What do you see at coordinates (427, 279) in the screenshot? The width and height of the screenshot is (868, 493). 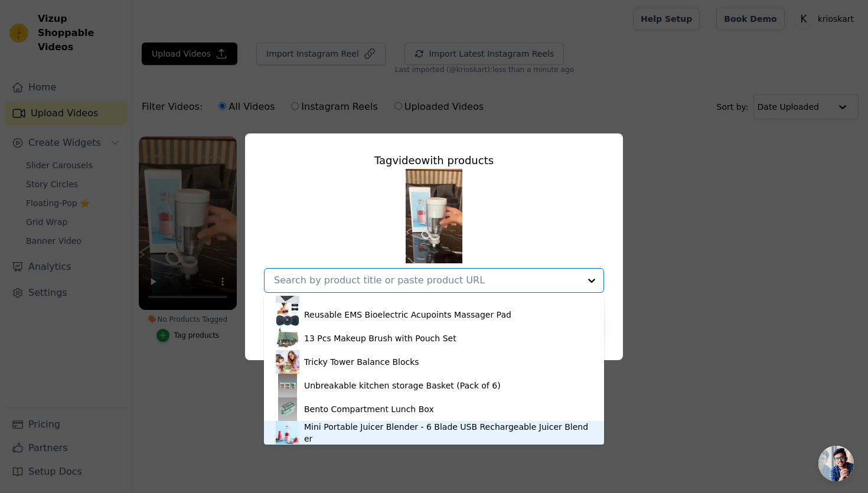 I see `input: Search by product title or paste product URL` at bounding box center [427, 279].